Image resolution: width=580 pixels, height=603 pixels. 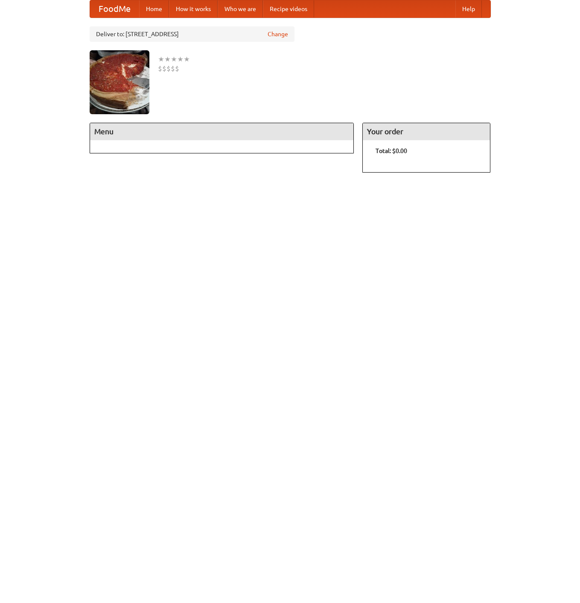 What do you see at coordinates (240, 9) in the screenshot?
I see `a: Who we are` at bounding box center [240, 9].